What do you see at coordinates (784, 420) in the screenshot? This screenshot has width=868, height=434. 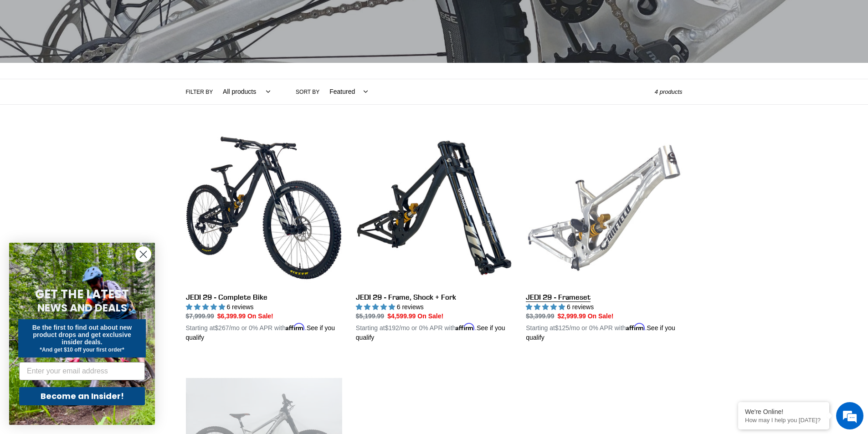 I see `p: How may I help you today?` at bounding box center [784, 420].